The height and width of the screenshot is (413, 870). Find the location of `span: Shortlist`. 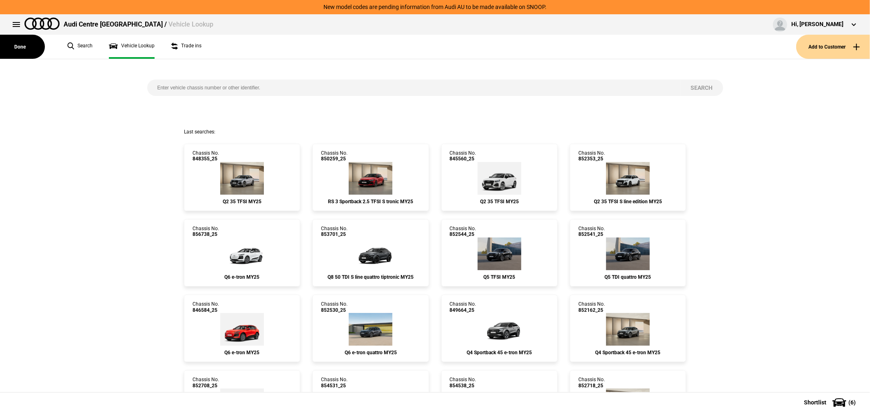

span: Shortlist is located at coordinates (815, 402).